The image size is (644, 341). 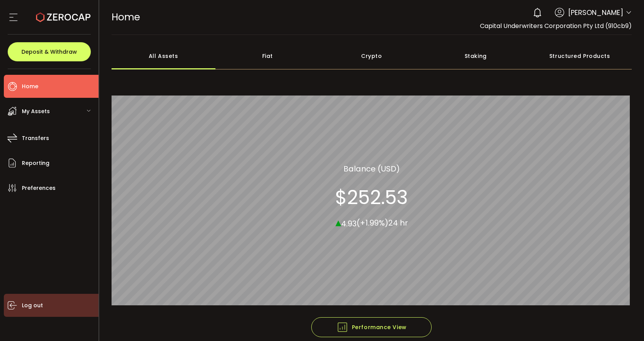 I want to click on span: 24 hr, so click(x=398, y=223).